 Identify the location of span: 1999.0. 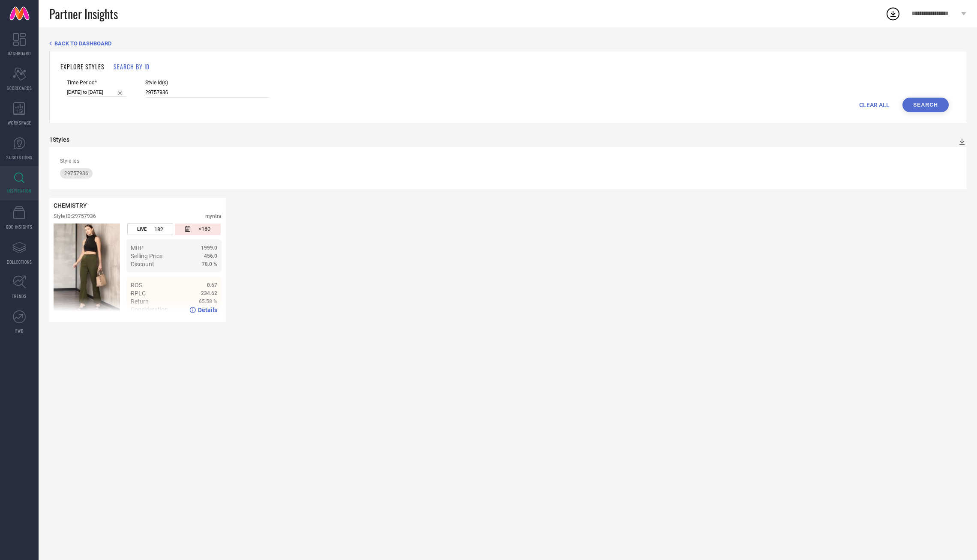
(209, 248).